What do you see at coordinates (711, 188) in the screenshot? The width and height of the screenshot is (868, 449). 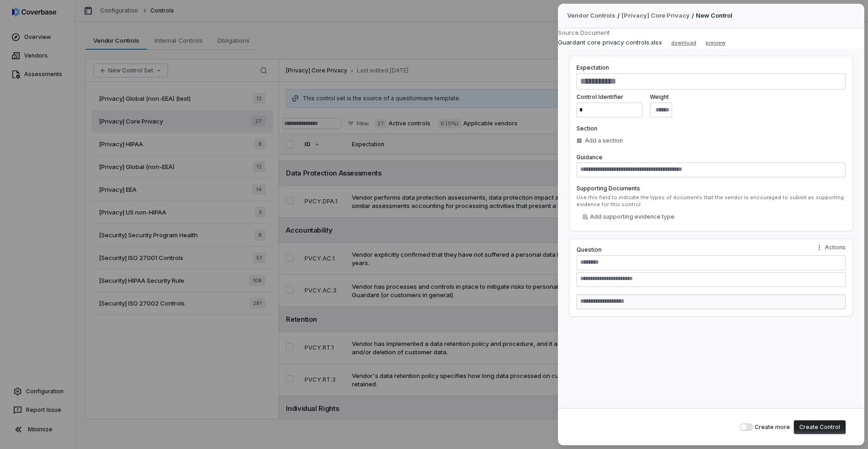 I see `label: Supporting Documents` at bounding box center [711, 188].